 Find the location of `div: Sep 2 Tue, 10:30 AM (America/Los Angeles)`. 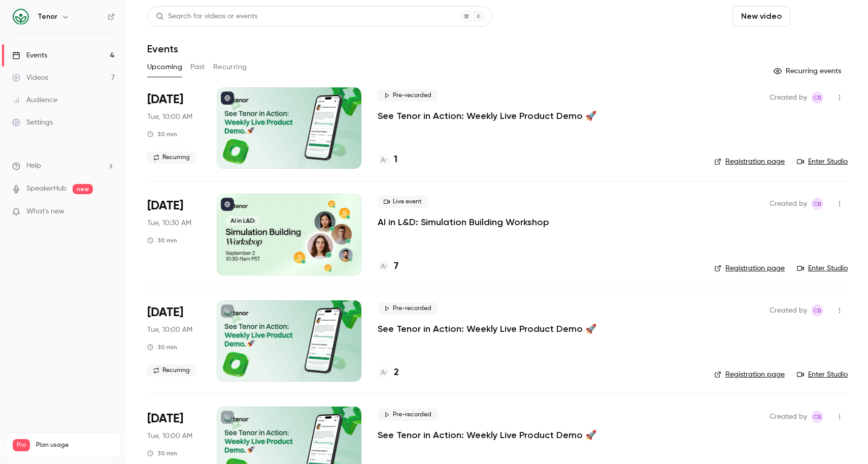

div: Sep 2 Tue, 10:30 AM (America/Los Angeles) is located at coordinates (173, 234).